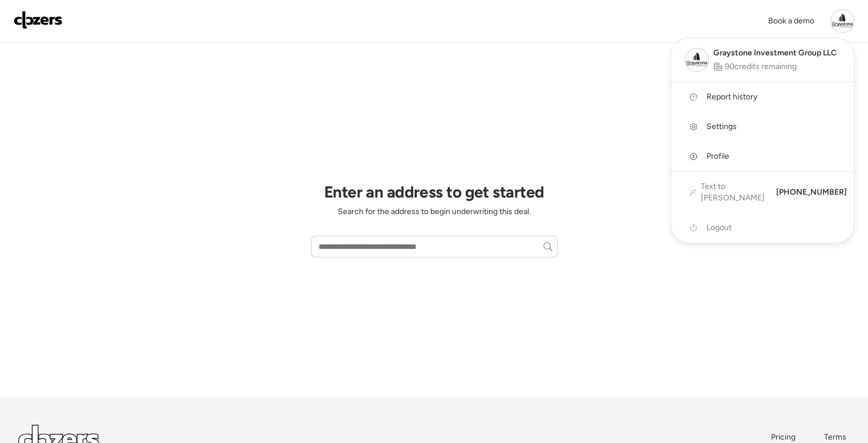  I want to click on a: Terms, so click(837, 437).